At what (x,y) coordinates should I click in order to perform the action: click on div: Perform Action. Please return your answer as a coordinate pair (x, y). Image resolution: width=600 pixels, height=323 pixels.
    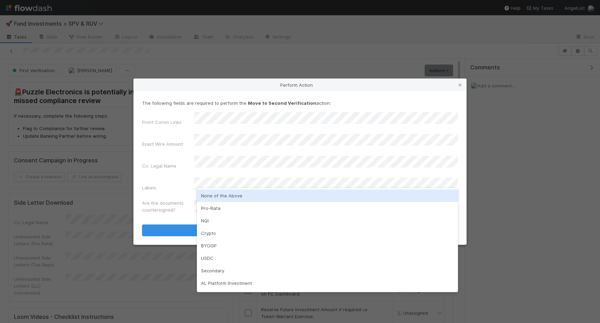
    Looking at the image, I should click on (300, 85).